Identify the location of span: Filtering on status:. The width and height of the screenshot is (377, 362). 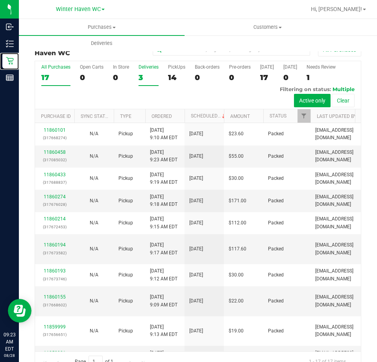
(306, 89).